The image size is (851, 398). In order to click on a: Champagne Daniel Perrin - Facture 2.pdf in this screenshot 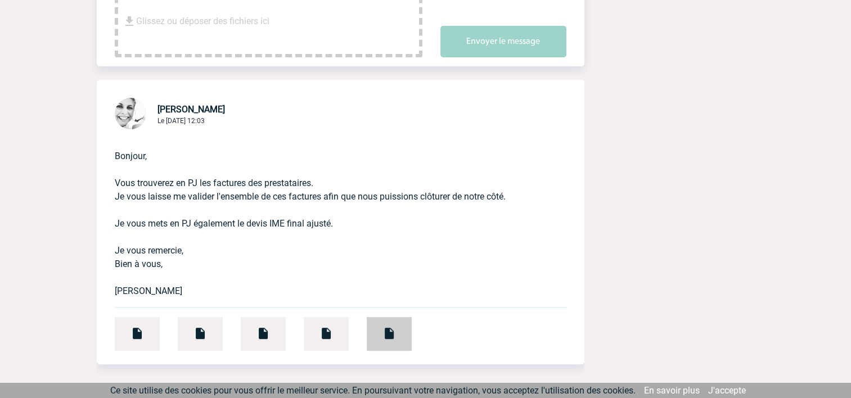, I will do `click(191, 328)`.